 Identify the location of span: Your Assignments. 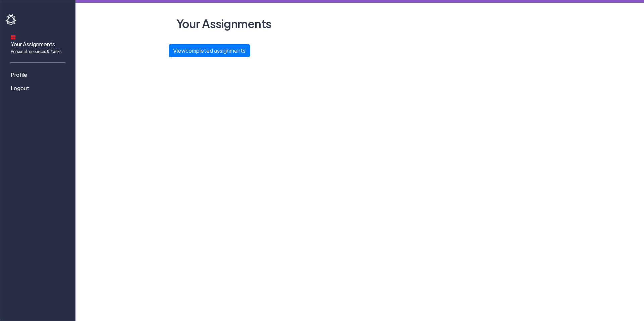
(36, 47).